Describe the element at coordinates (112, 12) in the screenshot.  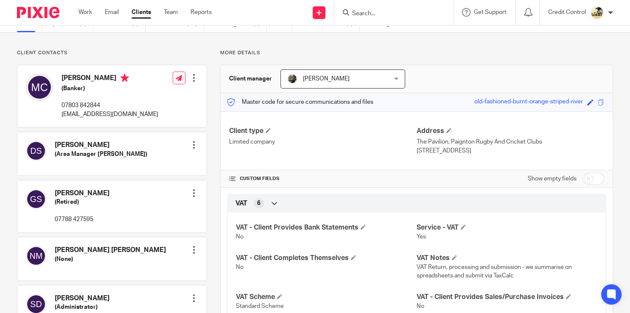
I see `a: Email` at that location.